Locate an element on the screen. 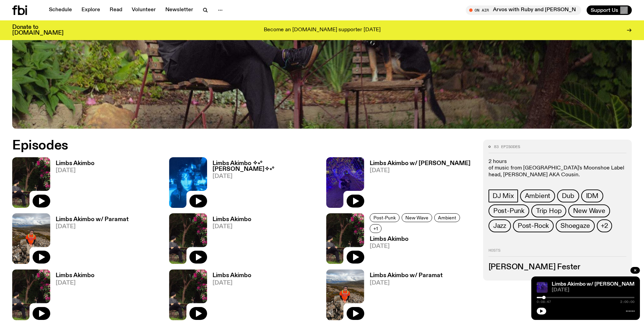  span: Jazz is located at coordinates (500, 226).